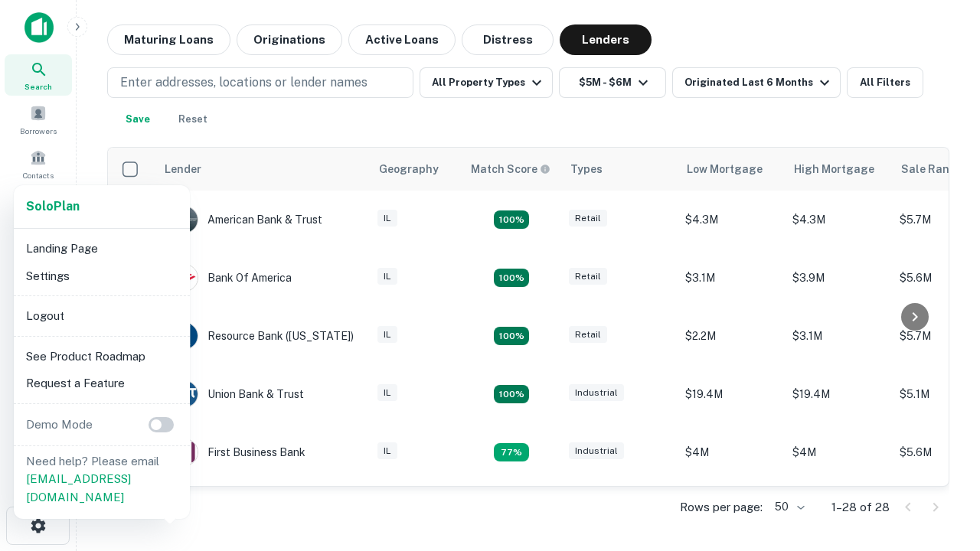  I want to click on a: SoloPlan, so click(53, 207).